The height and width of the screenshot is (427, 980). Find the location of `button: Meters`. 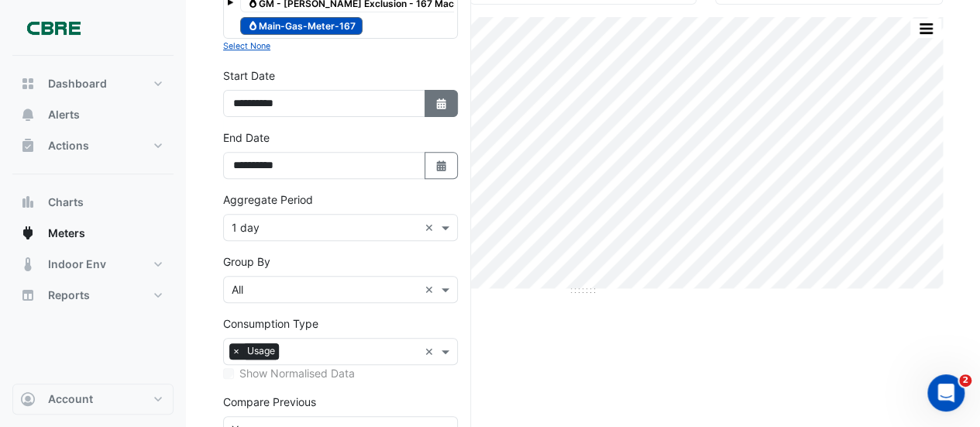

button: Meters is located at coordinates (93, 233).